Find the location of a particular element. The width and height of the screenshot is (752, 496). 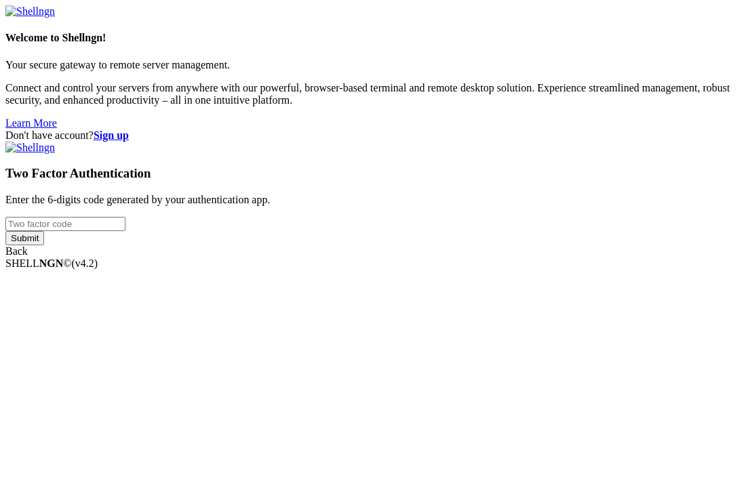

h4: Welcome to Shellngn! is located at coordinates (376, 38).